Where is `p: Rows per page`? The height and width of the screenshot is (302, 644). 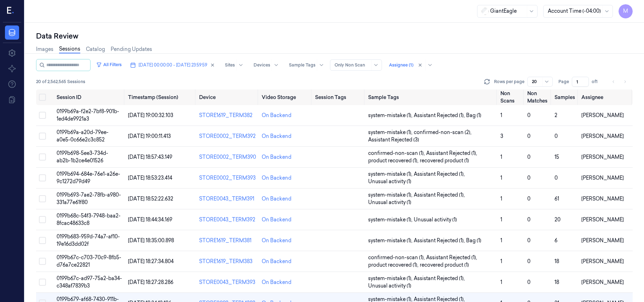
p: Rows per page is located at coordinates (509, 82).